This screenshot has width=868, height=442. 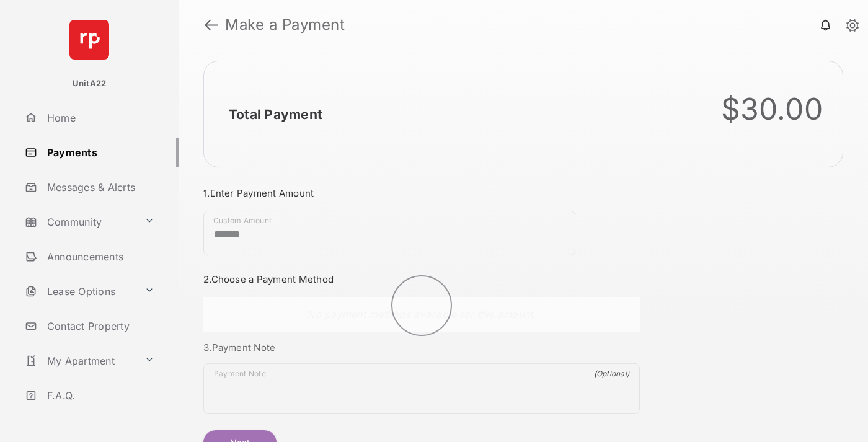 What do you see at coordinates (99, 395) in the screenshot?
I see `a: F.A.Q.` at bounding box center [99, 395].